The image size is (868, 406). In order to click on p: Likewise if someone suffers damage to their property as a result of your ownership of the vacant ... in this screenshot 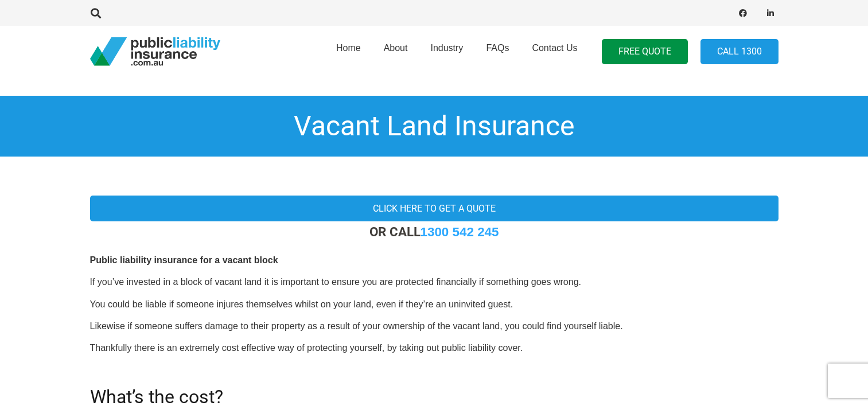, I will do `click(434, 327)`.